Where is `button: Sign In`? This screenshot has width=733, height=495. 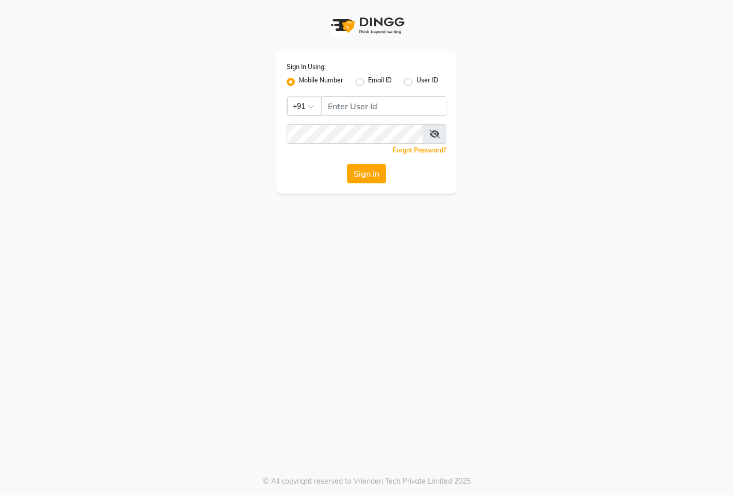 button: Sign In is located at coordinates (366, 174).